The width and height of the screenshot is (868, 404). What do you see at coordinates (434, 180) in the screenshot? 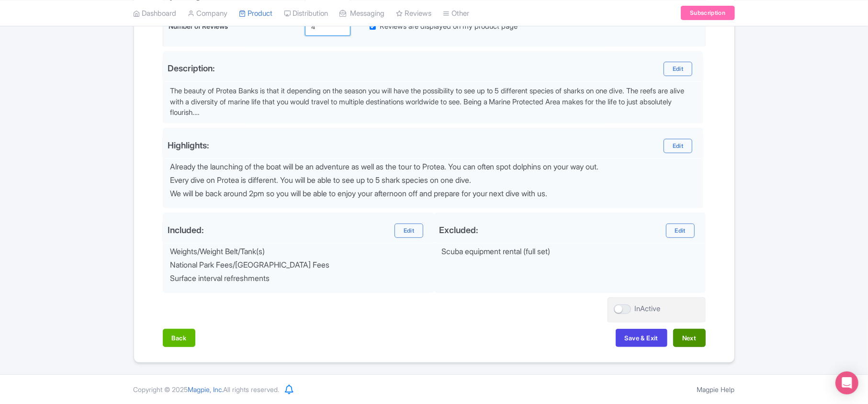
I see `div: Every dive on Protea is different. You will be able to see up to 5 shark species on one dive.` at bounding box center [434, 180].